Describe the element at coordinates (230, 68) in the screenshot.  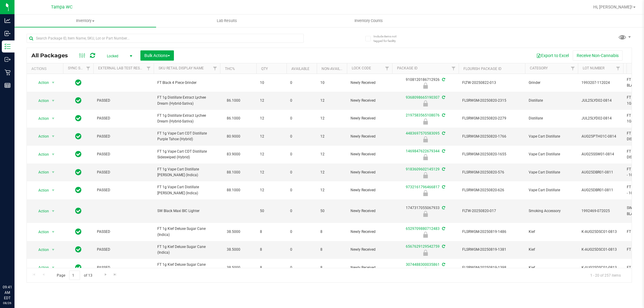
I see `a: THC%` at that location.